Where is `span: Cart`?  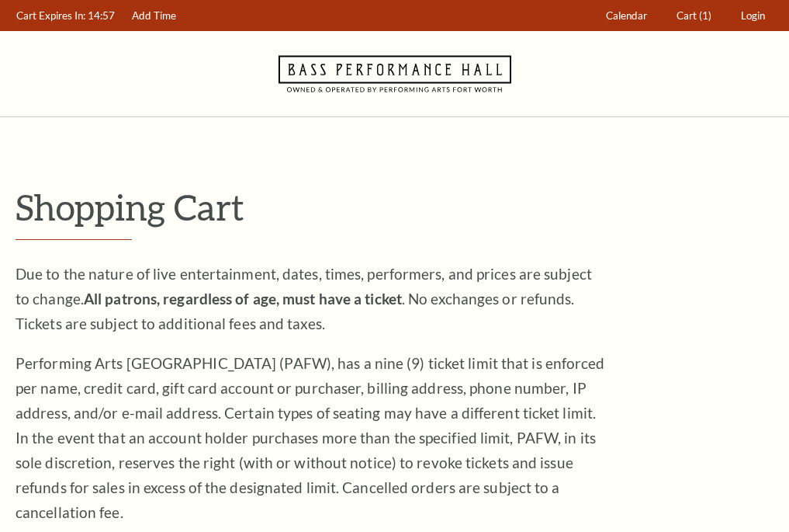 span: Cart is located at coordinates (687, 16).